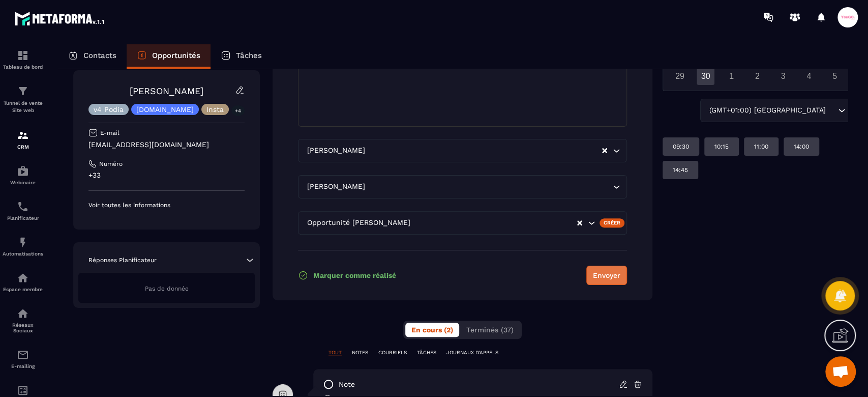  I want to click on p: TOUT, so click(335, 353).